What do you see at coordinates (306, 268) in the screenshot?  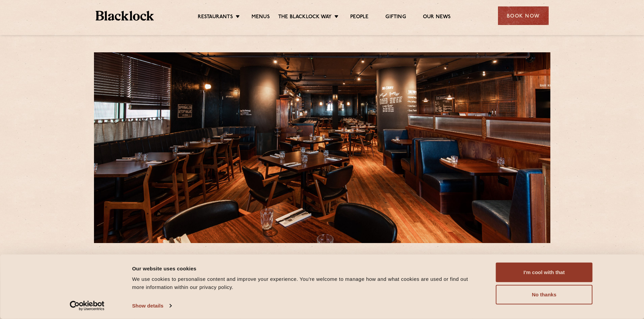 I see `div: Our website uses cookies` at bounding box center [306, 268].